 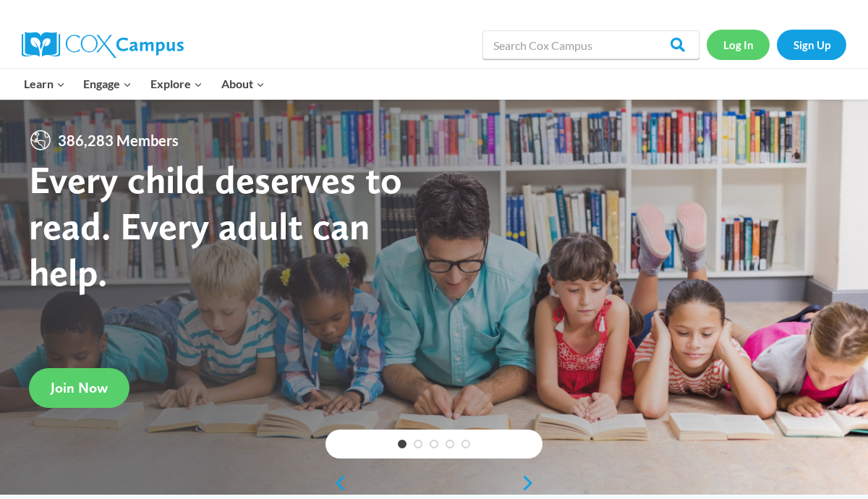 What do you see at coordinates (108, 84) in the screenshot?
I see `button: Child menu of Engage` at bounding box center [108, 84].